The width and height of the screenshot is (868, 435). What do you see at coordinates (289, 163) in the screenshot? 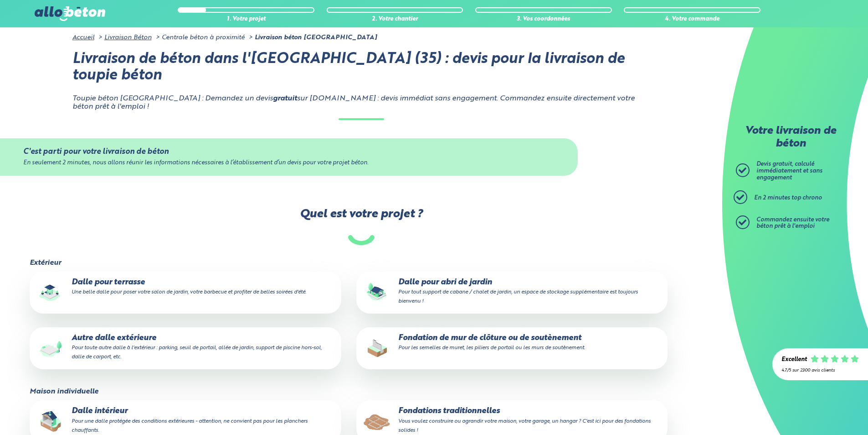
I see `div: En seulement 2 minutes, nous allons réunir les informations nécessaires à l’établissement d’un de...` at bounding box center [289, 163].